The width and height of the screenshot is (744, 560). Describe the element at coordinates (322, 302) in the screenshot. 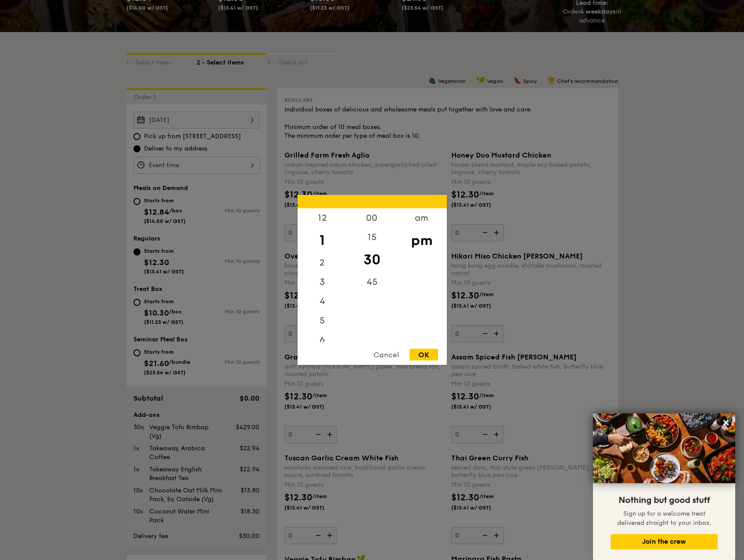

I see `div: 4` at that location.